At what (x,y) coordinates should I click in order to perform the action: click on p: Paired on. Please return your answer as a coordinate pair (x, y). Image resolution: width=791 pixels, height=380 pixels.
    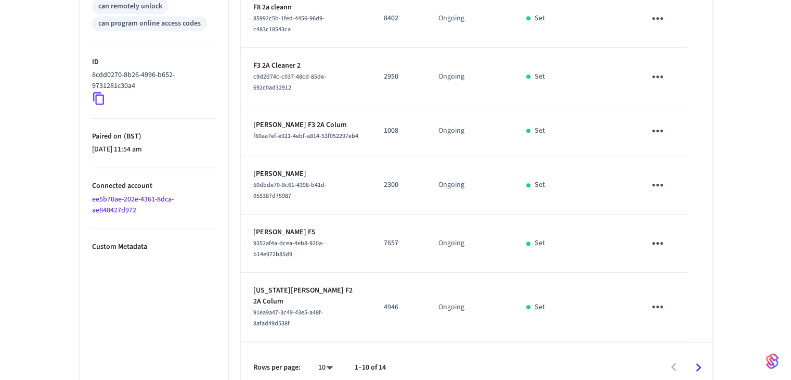
    Looking at the image, I should click on (154, 136).